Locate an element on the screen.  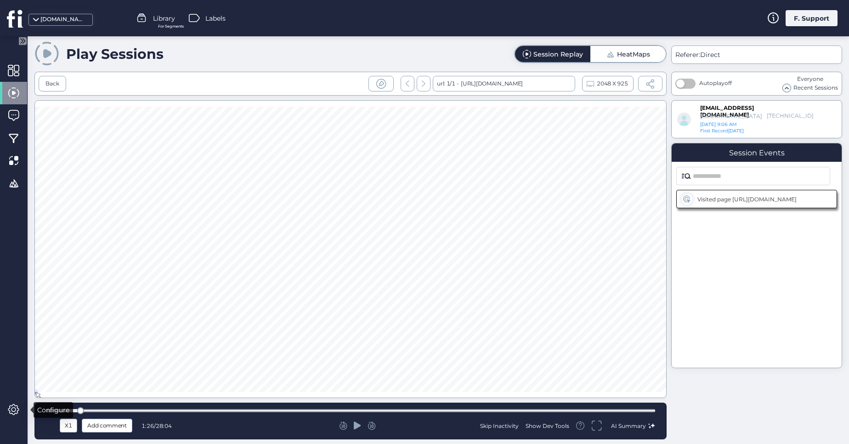
div: Play Sessions is located at coordinates (115, 54).